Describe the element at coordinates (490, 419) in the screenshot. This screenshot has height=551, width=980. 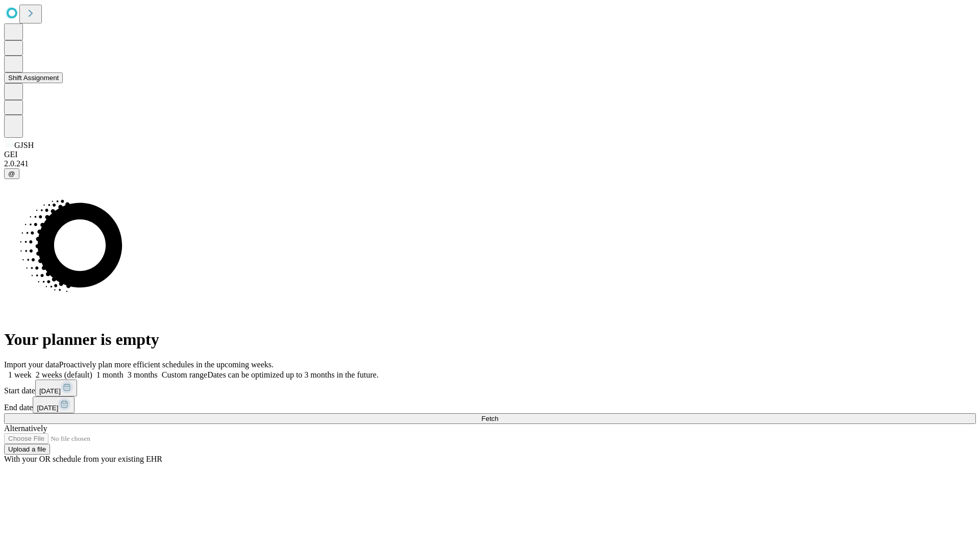
I see `button: Fetch` at that location.